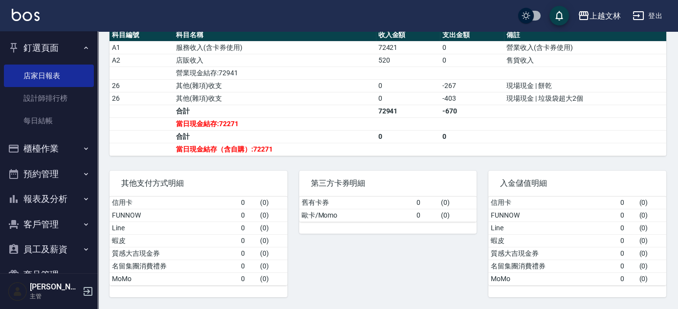  What do you see at coordinates (49, 98) in the screenshot?
I see `a: 設計師排行榜` at bounding box center [49, 98].